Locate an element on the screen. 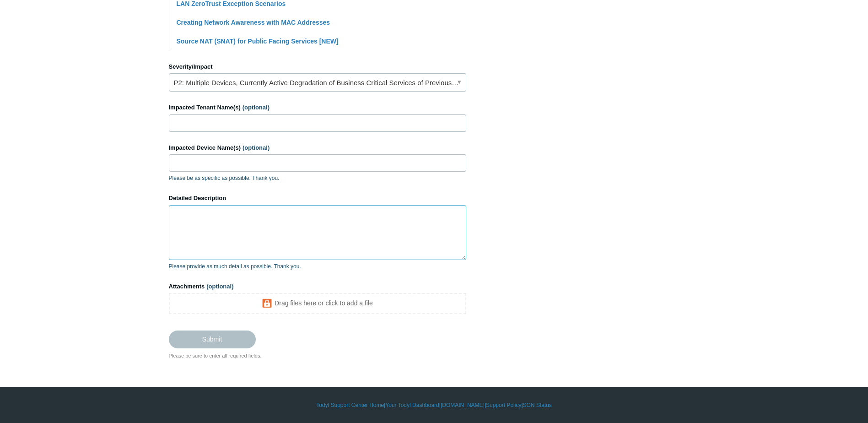 This screenshot has width=868, height=423. a: SGN Status is located at coordinates (537, 405).